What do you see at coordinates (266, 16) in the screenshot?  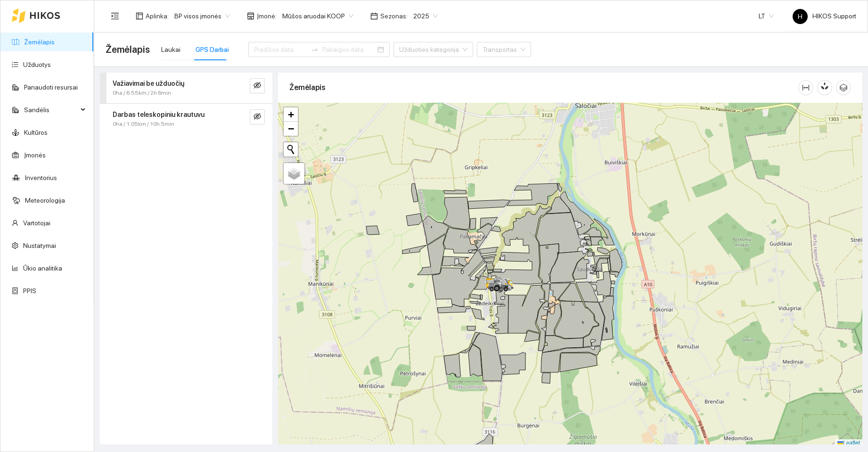 I see `span: Įmonė :` at bounding box center [266, 16].